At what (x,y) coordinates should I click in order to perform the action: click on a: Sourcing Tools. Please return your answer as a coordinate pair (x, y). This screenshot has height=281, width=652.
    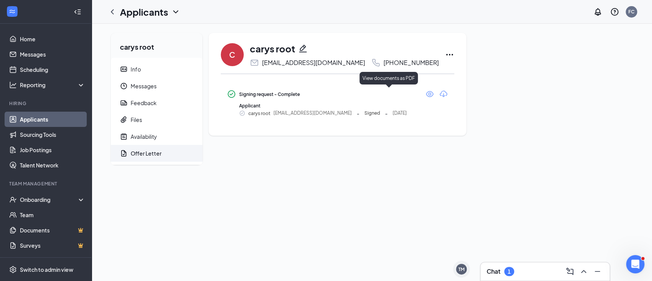
    Looking at the image, I should click on (52, 134).